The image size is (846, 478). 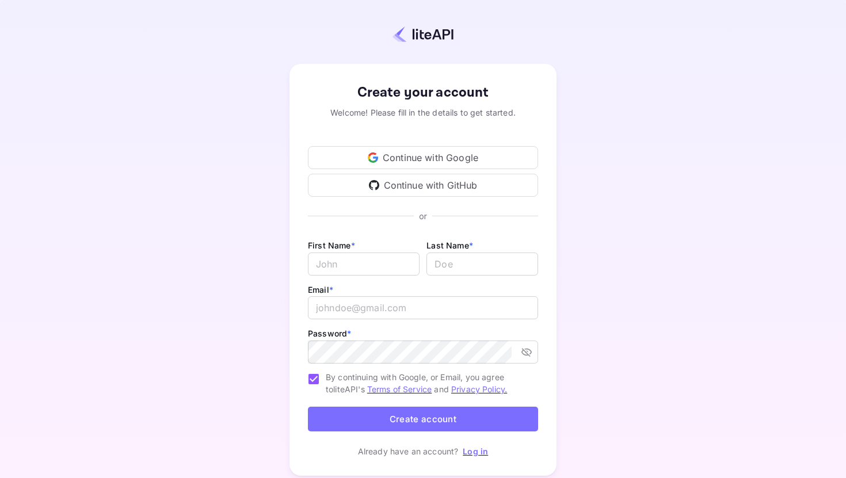 I want to click on div: Continue with Google, so click(x=423, y=158).